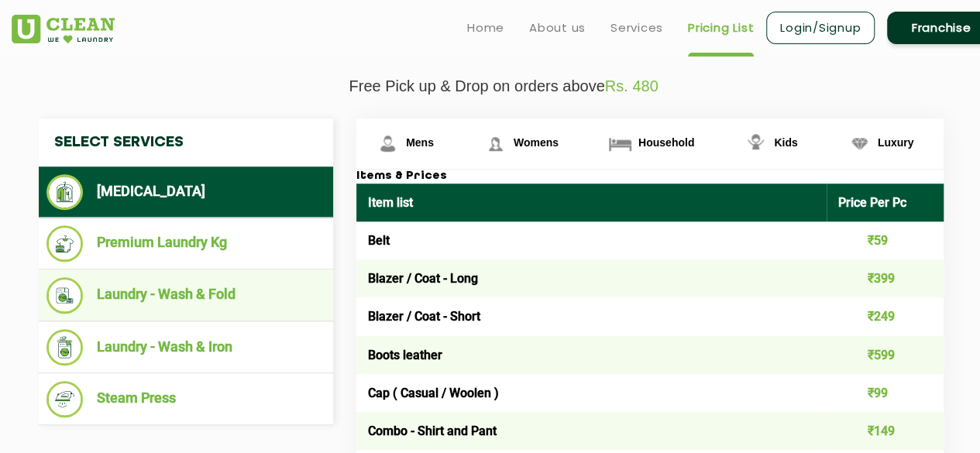  Describe the element at coordinates (755, 143) in the screenshot. I see `img: Kids` at that location.